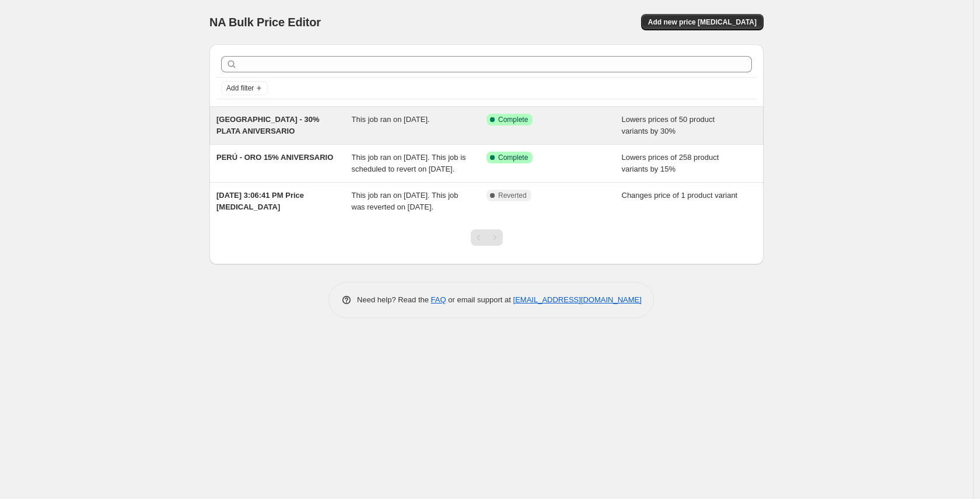 The image size is (980, 499). Describe the element at coordinates (679, 195) in the screenshot. I see `span: Changes price of 1 product variant` at that location.